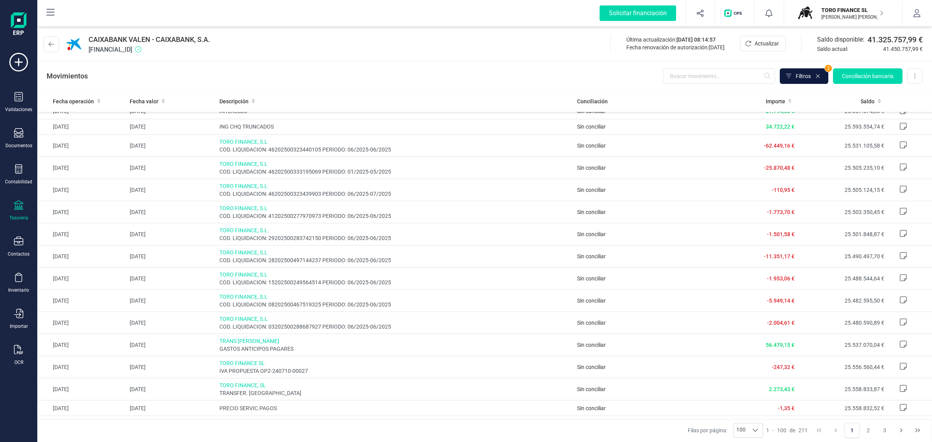  I want to click on span: 41.450.757,99 €, so click(903, 49).